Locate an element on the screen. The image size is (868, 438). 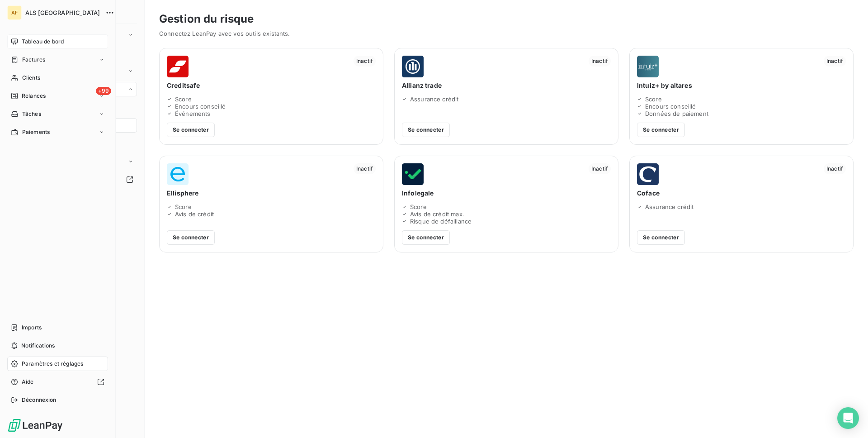
a: Aide is located at coordinates (57, 382).